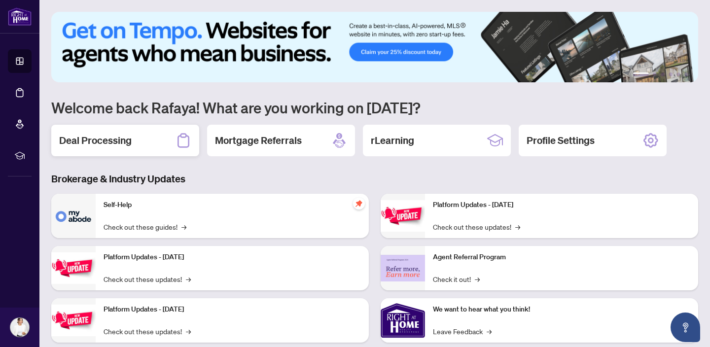 This screenshot has height=347, width=710. I want to click on button: 6, so click(686, 74).